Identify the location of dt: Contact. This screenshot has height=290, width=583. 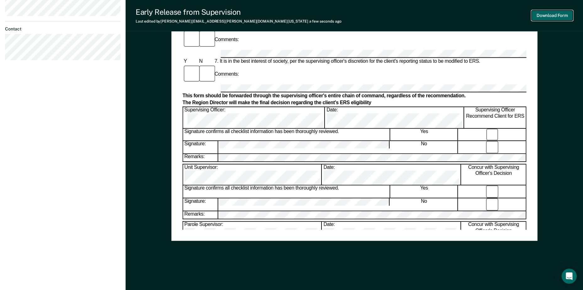
(63, 29).